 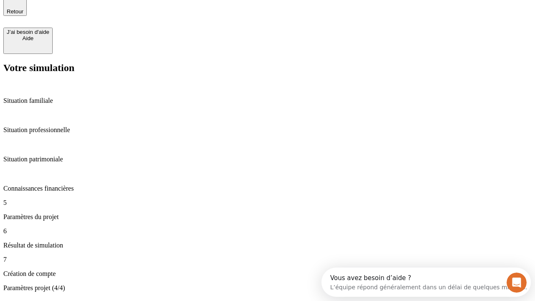 What do you see at coordinates (268, 189) in the screenshot?
I see `p: Connaissances financières` at bounding box center [268, 189].